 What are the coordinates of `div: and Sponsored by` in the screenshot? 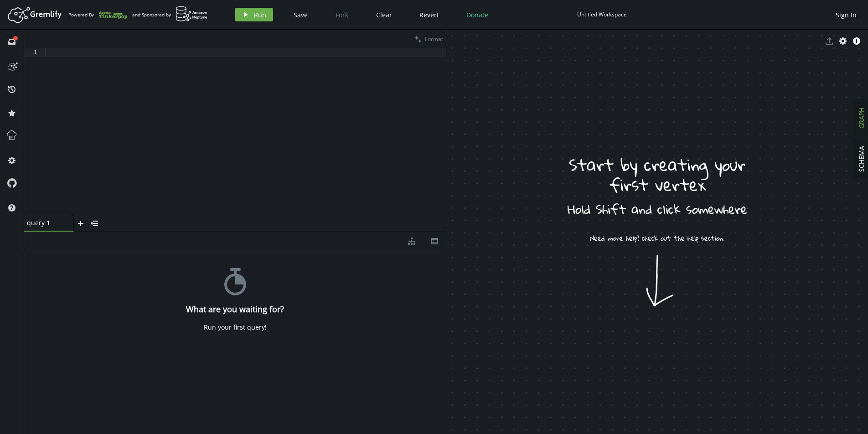 It's located at (170, 14).